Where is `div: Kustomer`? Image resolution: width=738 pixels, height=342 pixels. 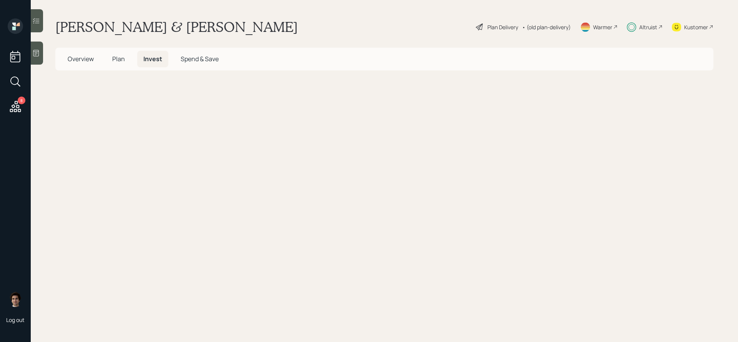 div: Kustomer is located at coordinates (696, 27).